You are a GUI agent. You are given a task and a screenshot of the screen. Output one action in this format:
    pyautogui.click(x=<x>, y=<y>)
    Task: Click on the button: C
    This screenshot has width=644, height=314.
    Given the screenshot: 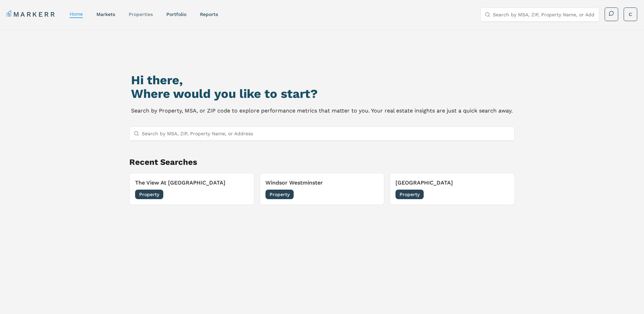 What is the action you would take?
    pyautogui.click(x=631, y=14)
    